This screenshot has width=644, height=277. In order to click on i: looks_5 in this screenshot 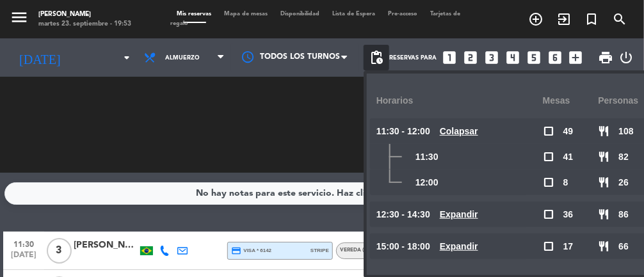, I will do `click(534, 57)`.